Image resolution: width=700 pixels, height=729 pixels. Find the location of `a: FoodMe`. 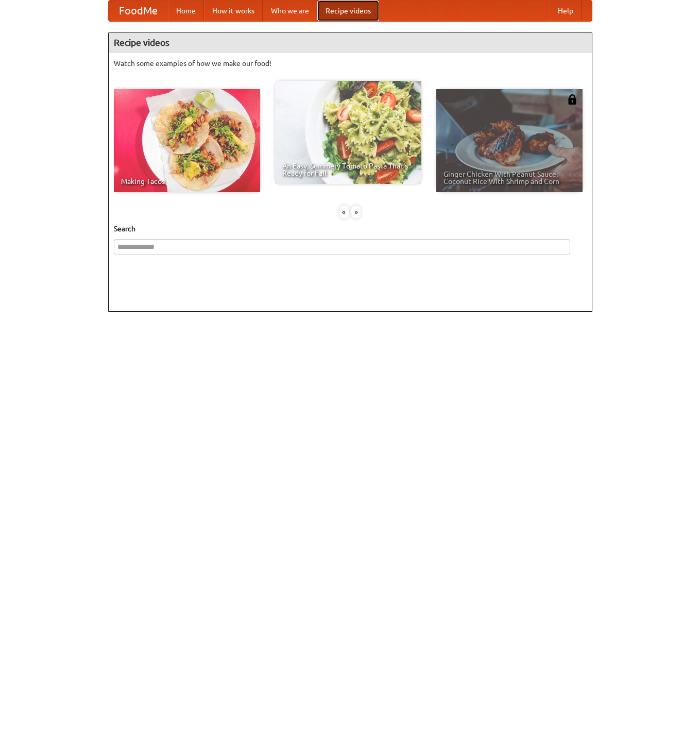

a: FoodMe is located at coordinates (138, 10).